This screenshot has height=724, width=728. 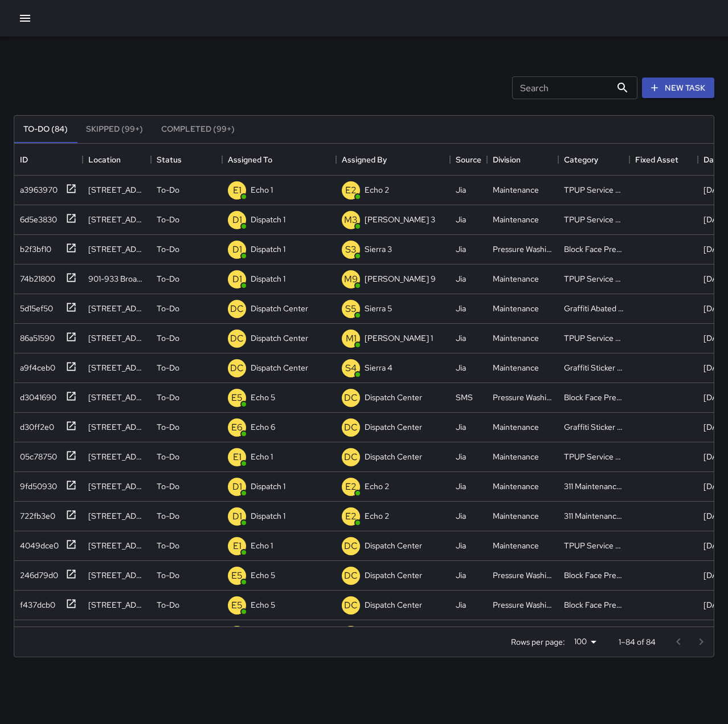 I want to click on button: New Task, so click(x=678, y=88).